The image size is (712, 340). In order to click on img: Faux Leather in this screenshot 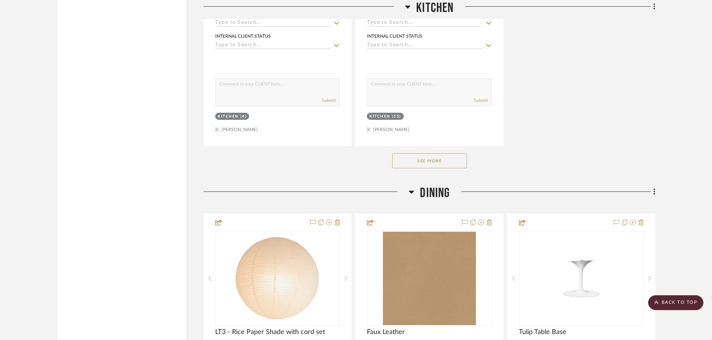, I will do `click(429, 279)`.